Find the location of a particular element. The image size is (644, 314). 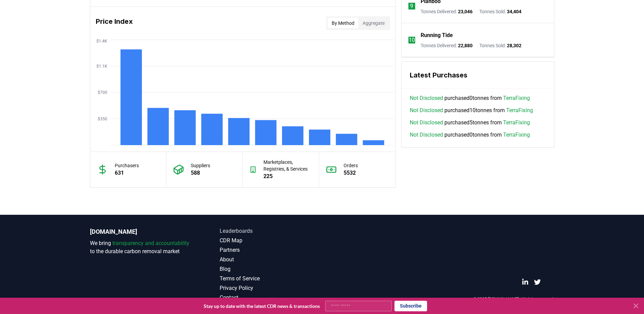

p: We bring to the durable carbon removal market is located at coordinates (141, 247).